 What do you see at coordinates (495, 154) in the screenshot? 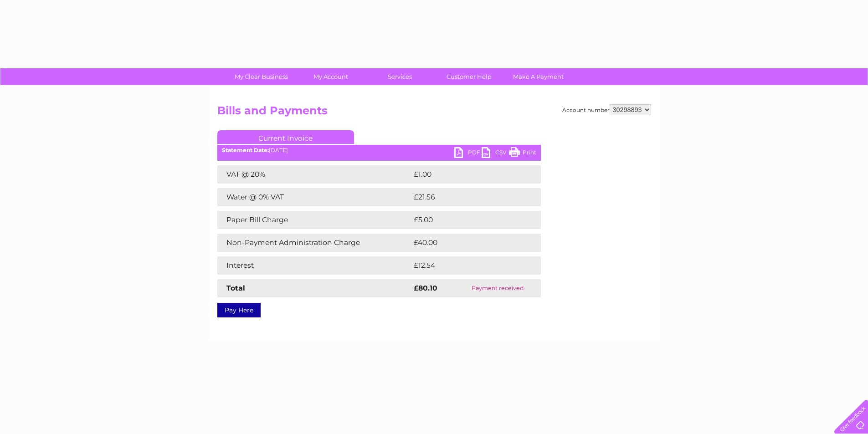
I see `a: CSV` at bounding box center [495, 154].